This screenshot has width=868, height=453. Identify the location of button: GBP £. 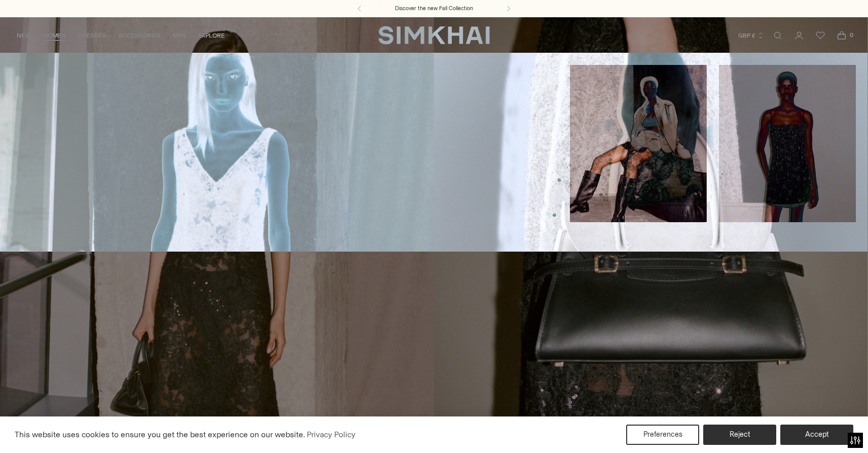
(750, 36).